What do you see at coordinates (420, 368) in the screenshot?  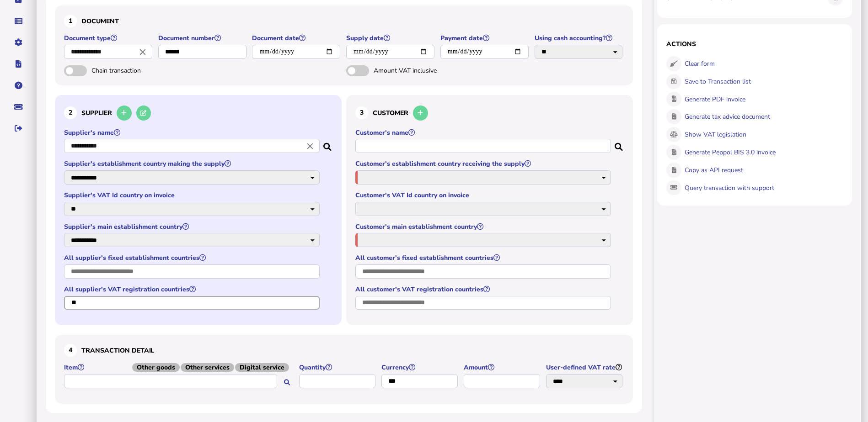 I see `label: Currency` at bounding box center [420, 368].